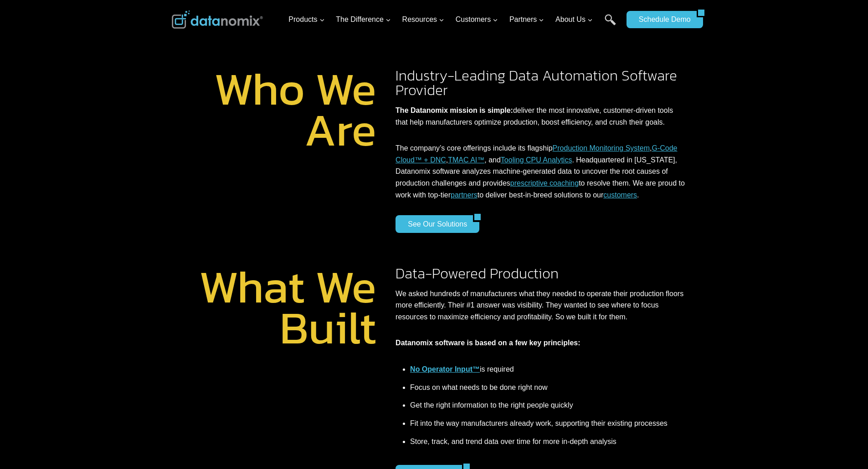  I want to click on a: Search, so click(610, 24).